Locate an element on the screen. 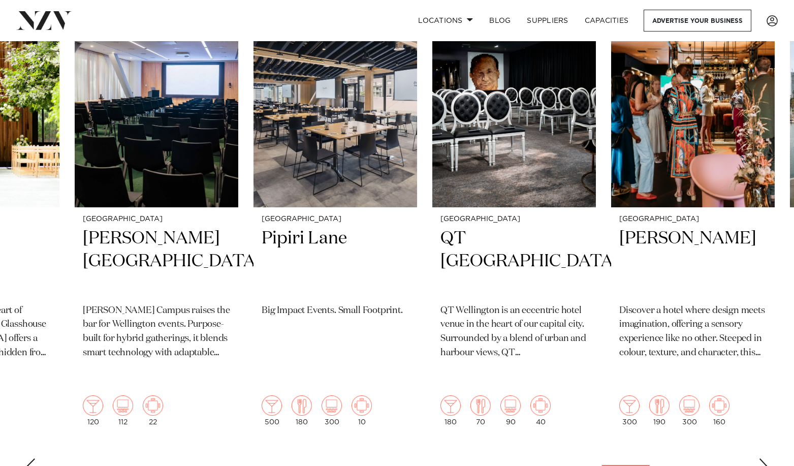 Image resolution: width=794 pixels, height=466 pixels. div: 22 is located at coordinates (153, 411).